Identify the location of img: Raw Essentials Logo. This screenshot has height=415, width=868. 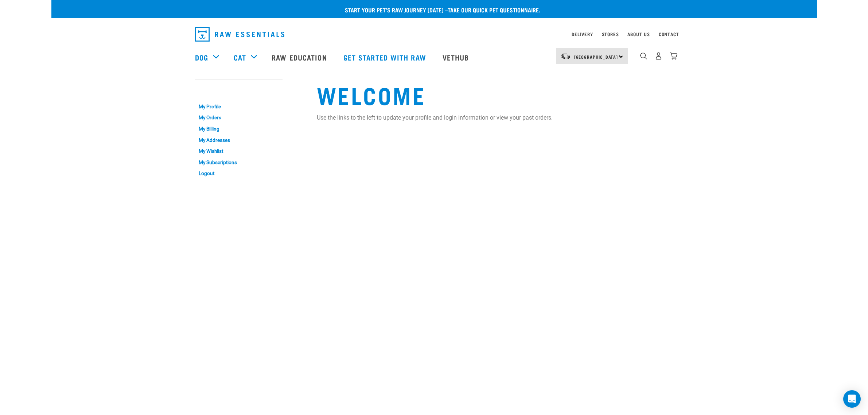
(239, 34).